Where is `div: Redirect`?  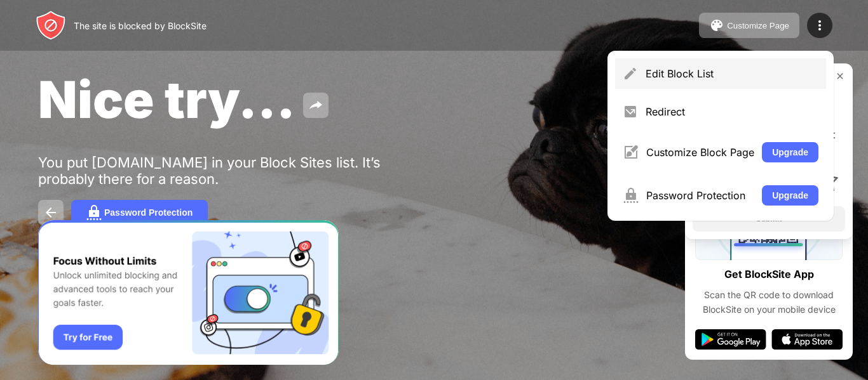
div: Redirect is located at coordinates (731, 112).